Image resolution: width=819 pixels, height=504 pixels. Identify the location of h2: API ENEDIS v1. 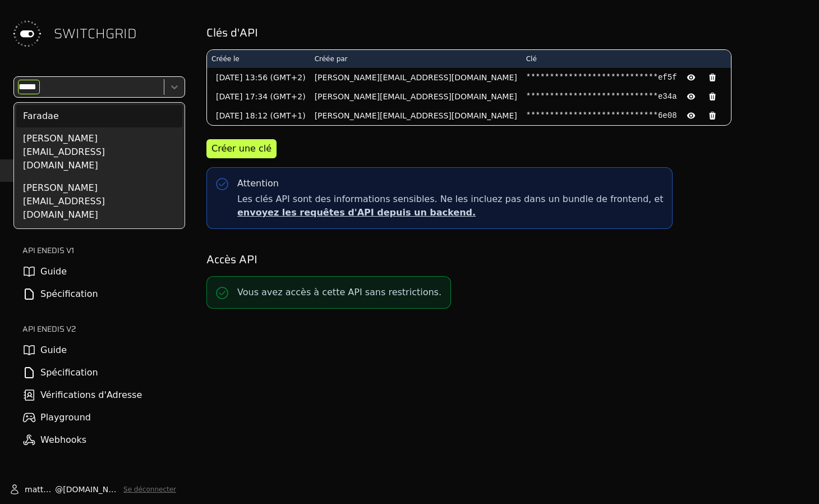
(104, 250).